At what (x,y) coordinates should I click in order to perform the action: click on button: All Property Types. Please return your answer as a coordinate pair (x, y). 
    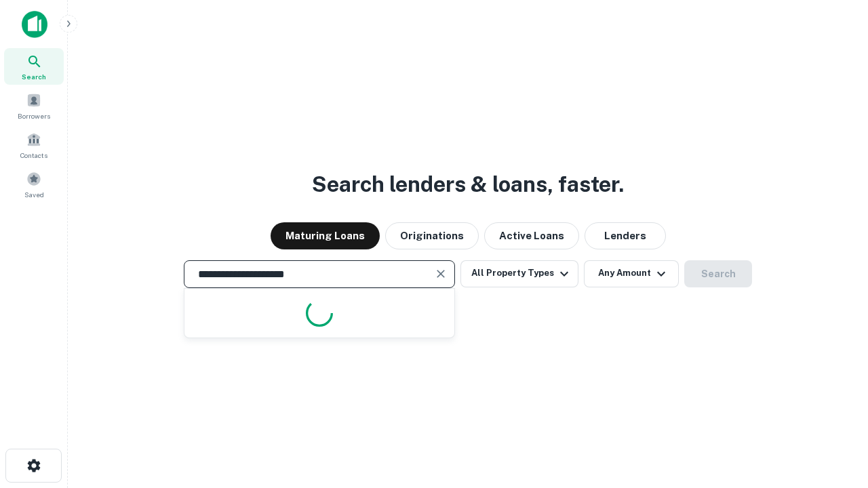
    Looking at the image, I should click on (520, 274).